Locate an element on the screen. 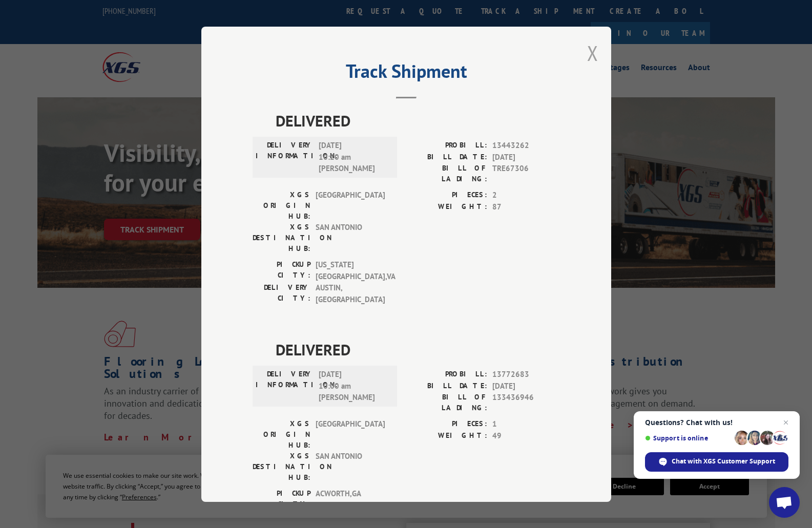 Image resolution: width=812 pixels, height=528 pixels. span: 13772683 is located at coordinates (526, 375).